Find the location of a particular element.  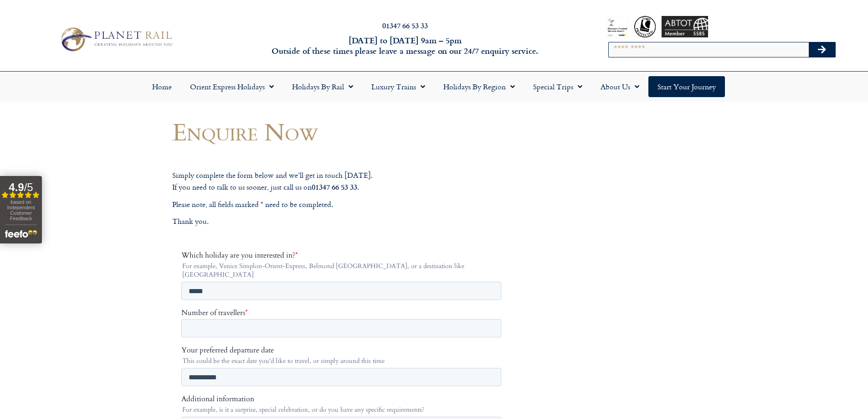

a: Luxury Trains is located at coordinates (398, 87).